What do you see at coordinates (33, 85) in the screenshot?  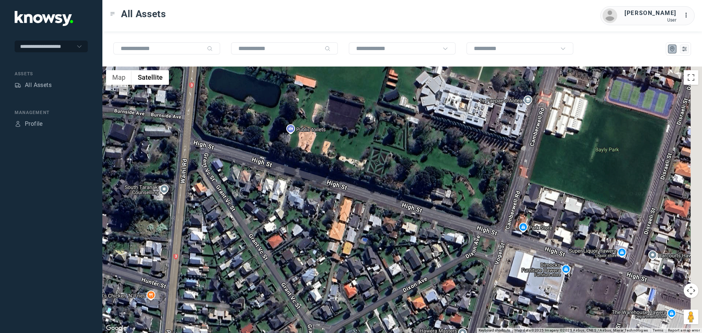 I see `a: AssetsAll Assets` at bounding box center [33, 85].